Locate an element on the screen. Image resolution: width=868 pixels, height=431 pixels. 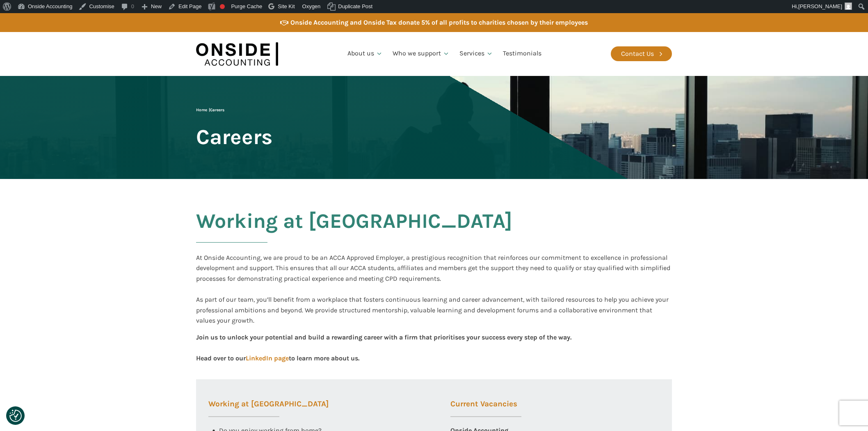
div: Join us to unlock your potential and build a rewarding career with a firm that prioritises your s... is located at coordinates (383, 348).